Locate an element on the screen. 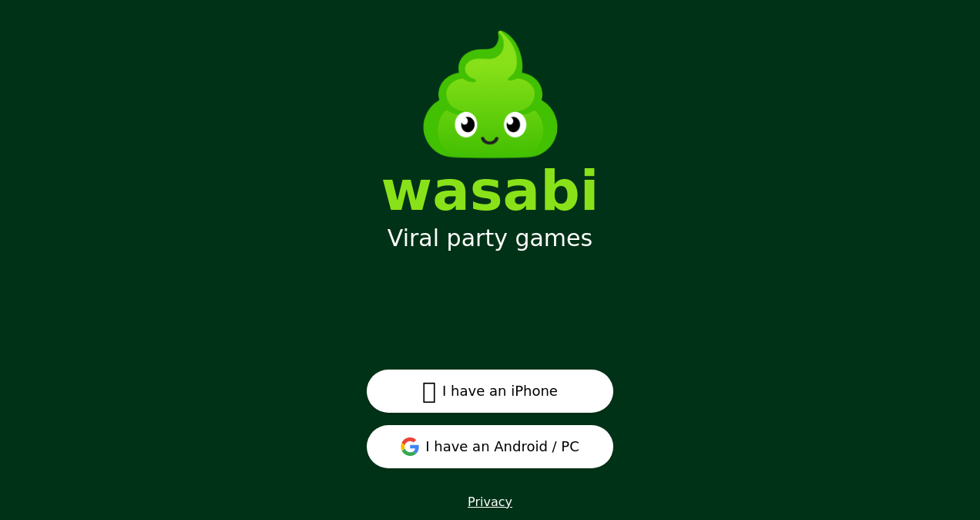  button: I have an iPhone is located at coordinates (490, 391).